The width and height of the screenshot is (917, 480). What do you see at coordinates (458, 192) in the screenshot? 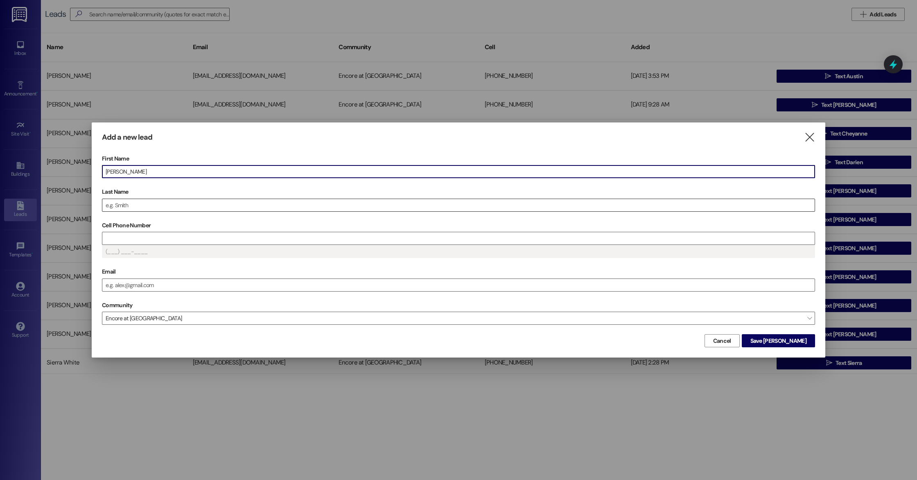
I see `label: Last Name` at bounding box center [458, 192].